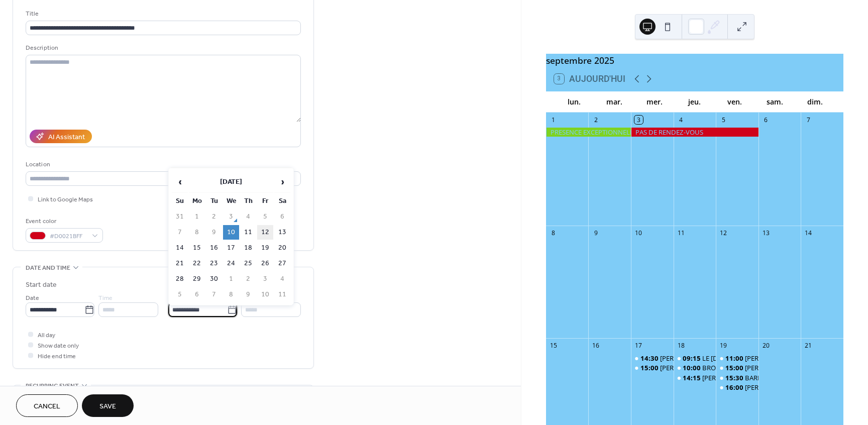 Image resolution: width=868 pixels, height=425 pixels. I want to click on div: mer., so click(654, 101).